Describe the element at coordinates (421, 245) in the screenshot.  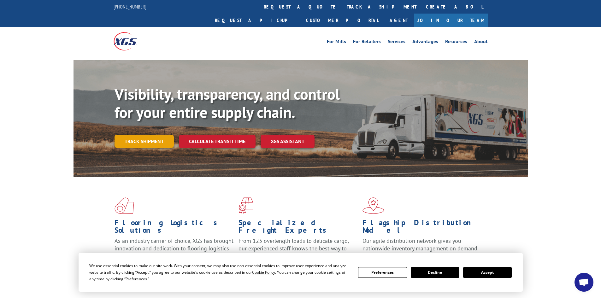
I see `span: Our agile distribution network gives you nationwide inventory management on demand.` at that location.